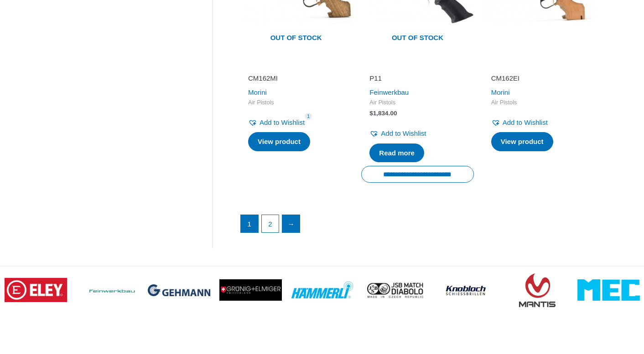 This screenshot has width=644, height=354. I want to click on a: Select options for “CM162MI”, so click(279, 142).